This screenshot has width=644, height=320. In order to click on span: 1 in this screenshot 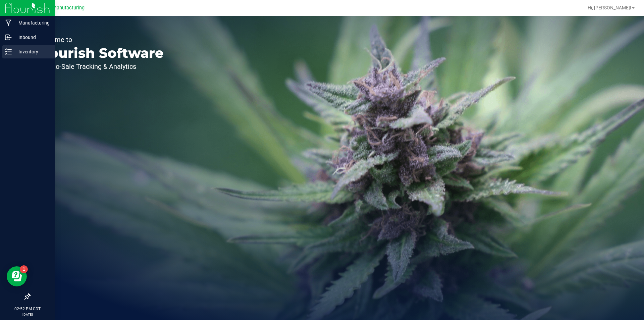, I will do `click(4, 4)`.